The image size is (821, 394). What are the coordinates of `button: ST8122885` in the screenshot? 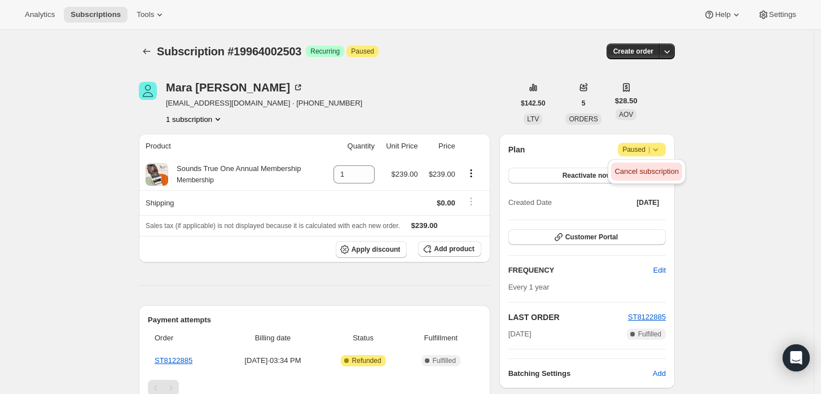 It's located at (647, 317).